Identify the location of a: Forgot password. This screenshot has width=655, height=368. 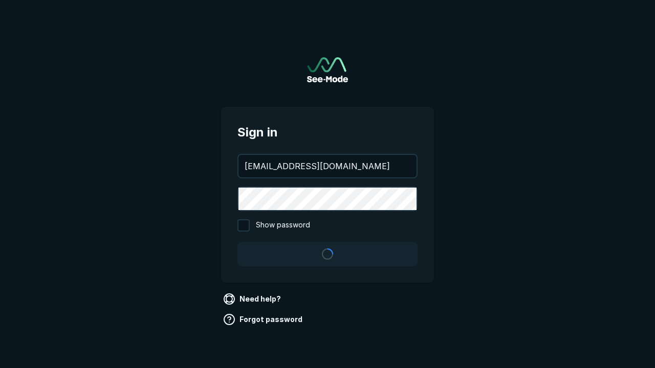
(263, 320).